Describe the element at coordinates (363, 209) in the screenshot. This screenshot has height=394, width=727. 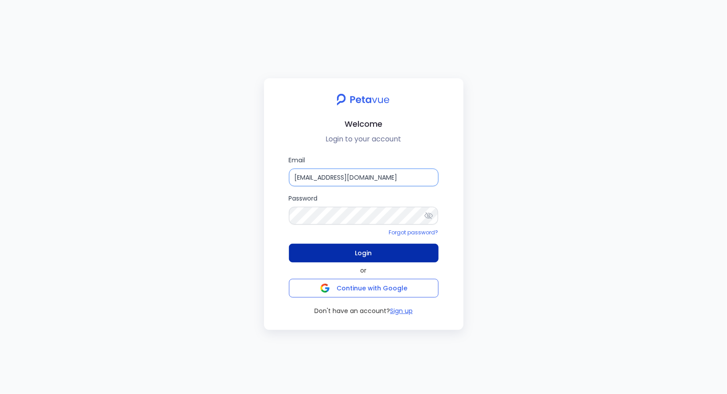
I see `label: Password` at that location.